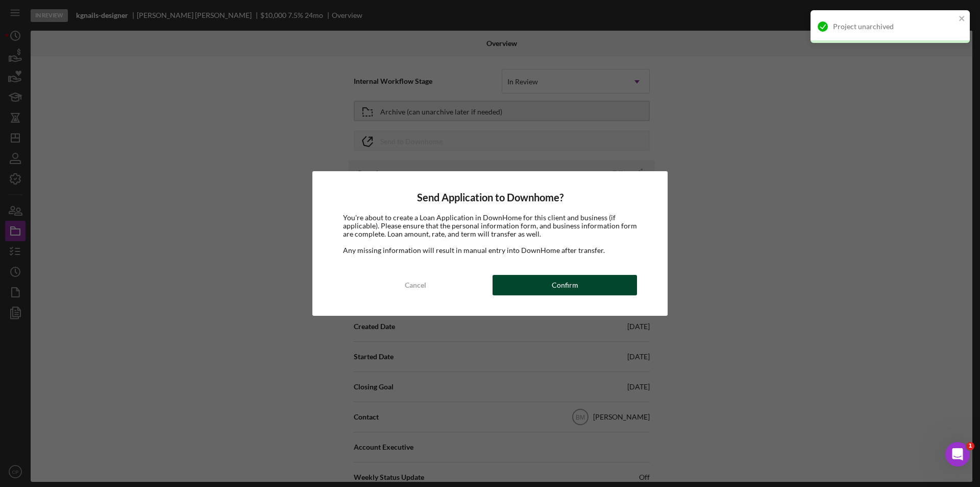 Image resolution: width=980 pixels, height=487 pixels. I want to click on span: You're about to create a Loan Application in DownHome for this client and business (if applicable..., so click(490, 225).